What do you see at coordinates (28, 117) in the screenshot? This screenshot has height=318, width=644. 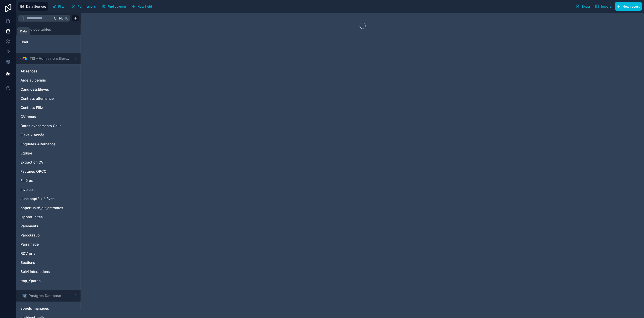 I see `span: CV reçus` at bounding box center [28, 117].